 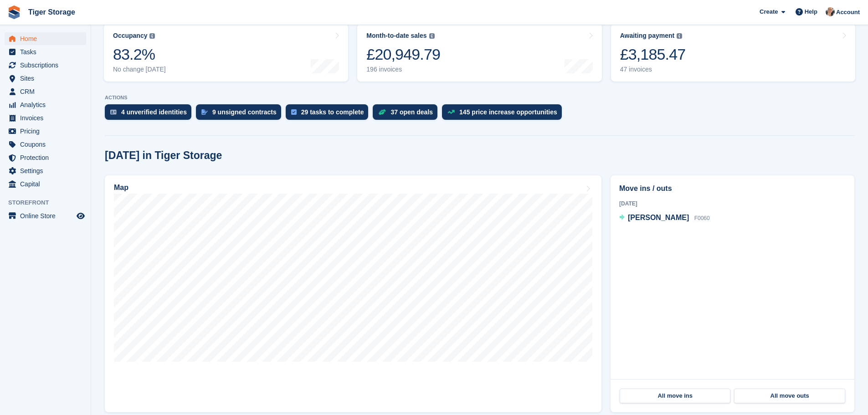 What do you see at coordinates (121, 187) in the screenshot?
I see `h2: Map` at bounding box center [121, 187].